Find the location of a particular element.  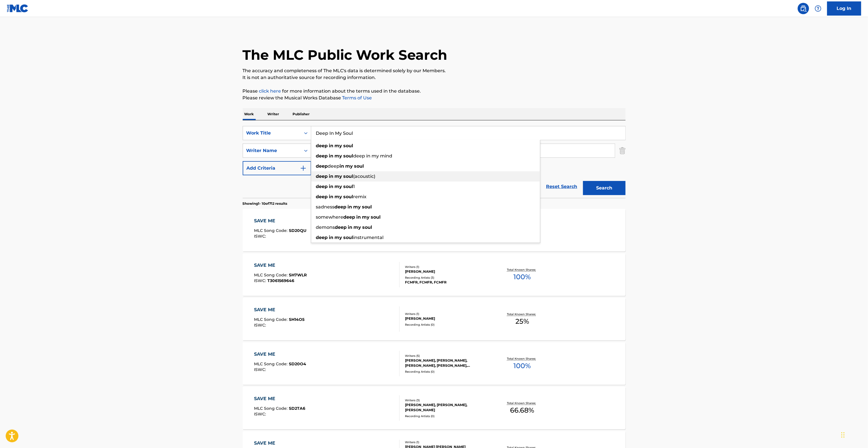

button: Search is located at coordinates (604, 188).